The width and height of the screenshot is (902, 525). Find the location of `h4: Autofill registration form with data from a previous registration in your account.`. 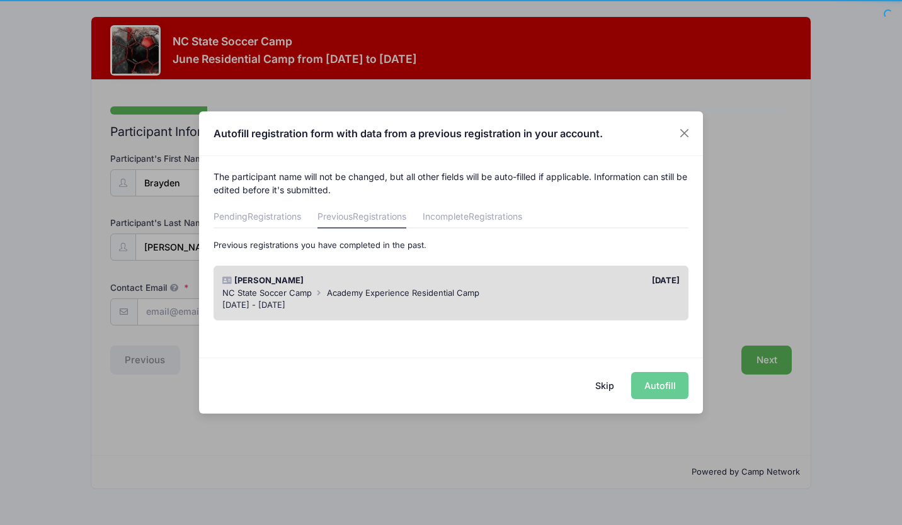

h4: Autofill registration form with data from a previous registration in your account. is located at coordinates (408, 133).